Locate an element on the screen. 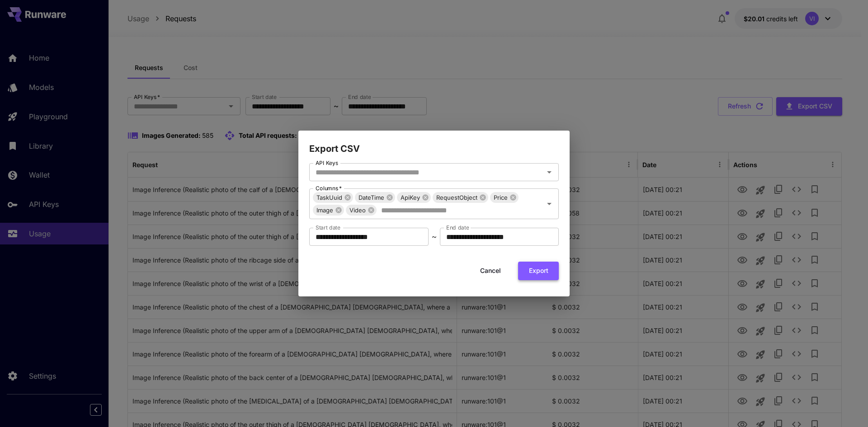 The width and height of the screenshot is (868, 427). button: Cancel is located at coordinates (491, 271).